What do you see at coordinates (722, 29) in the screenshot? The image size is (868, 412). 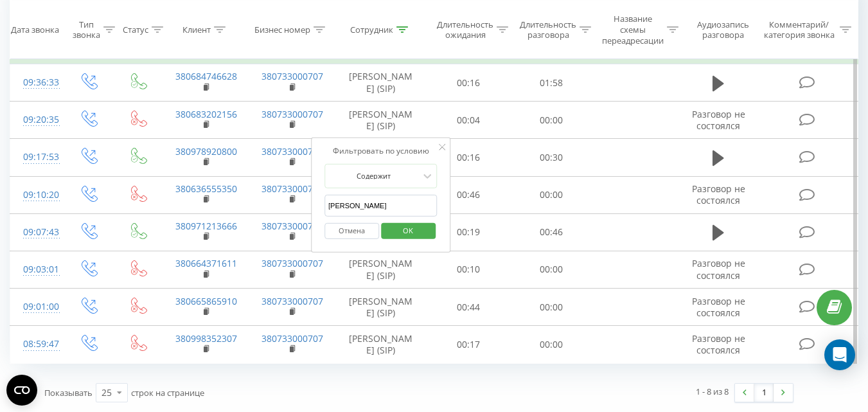 I see `div: Аудиозапись разговора` at bounding box center [722, 29].